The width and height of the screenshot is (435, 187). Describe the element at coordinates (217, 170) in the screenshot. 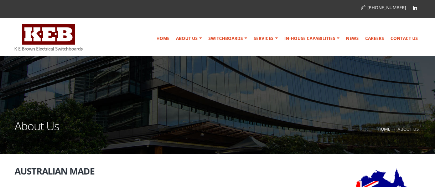

I see `h2: Australian Made` at that location.